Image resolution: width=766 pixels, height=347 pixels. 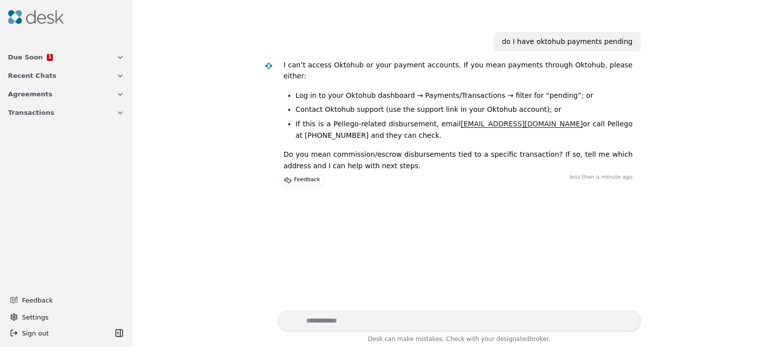 I want to click on p: I can’t access Oktohub or your payment accounts. If you mean payments through Oktohub, please eit..., so click(x=458, y=70).